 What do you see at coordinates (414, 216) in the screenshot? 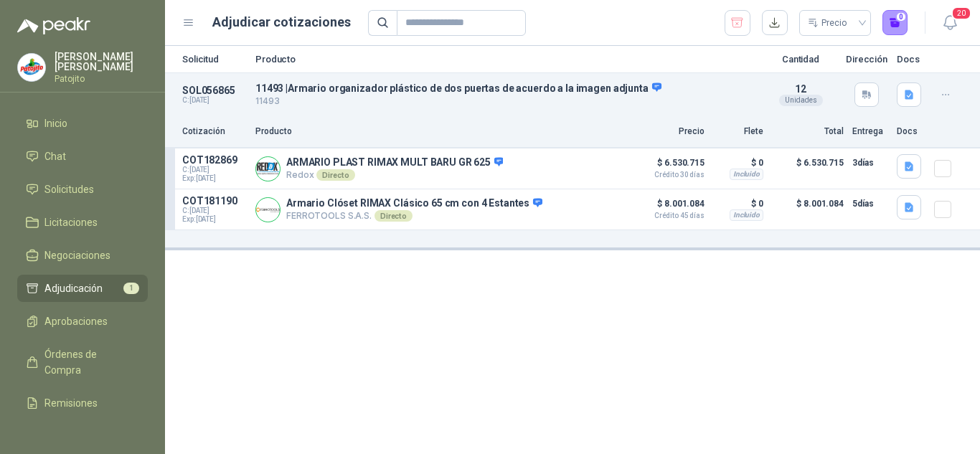
I see `p: FERROTOOLS S.A.S.` at bounding box center [414, 216].